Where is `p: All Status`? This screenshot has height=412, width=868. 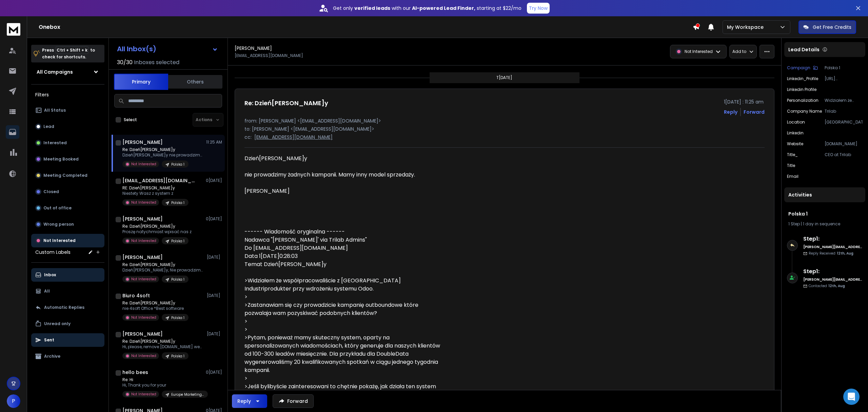
p: All Status is located at coordinates (55, 110).